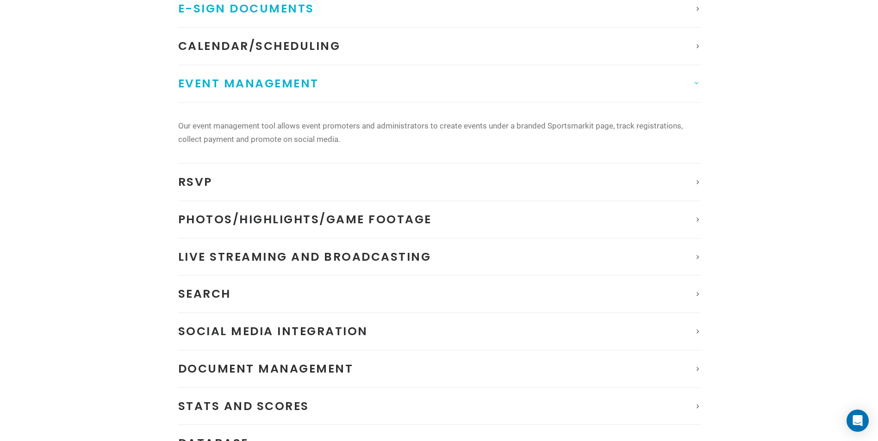 The width and height of the screenshot is (878, 441). I want to click on a: Calendar/Scheduling, so click(439, 46).